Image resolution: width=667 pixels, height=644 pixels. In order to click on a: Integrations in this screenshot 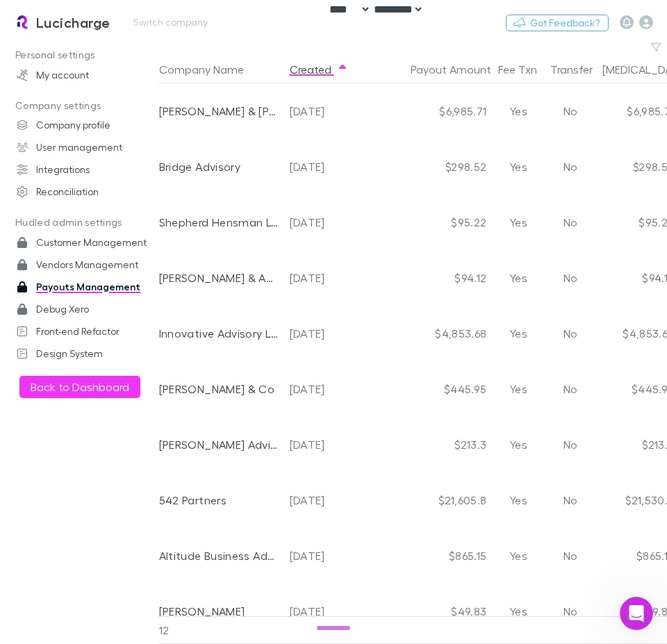, I will do `click(84, 170)`.